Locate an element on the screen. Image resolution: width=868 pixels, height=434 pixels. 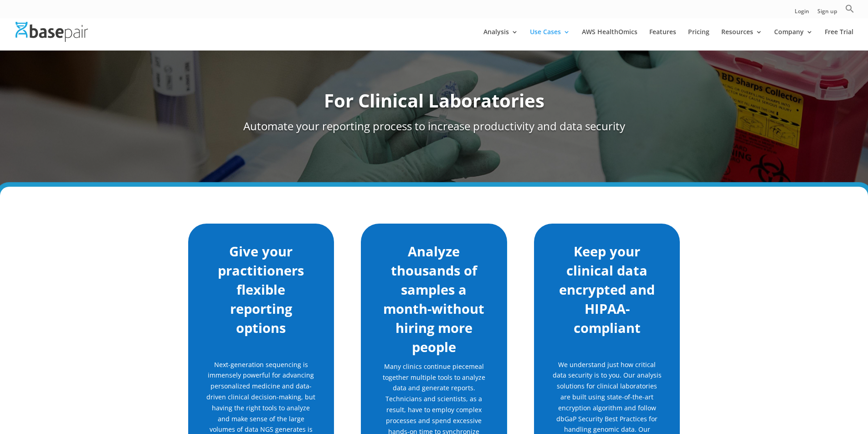
a: Use Cases is located at coordinates (550, 39).